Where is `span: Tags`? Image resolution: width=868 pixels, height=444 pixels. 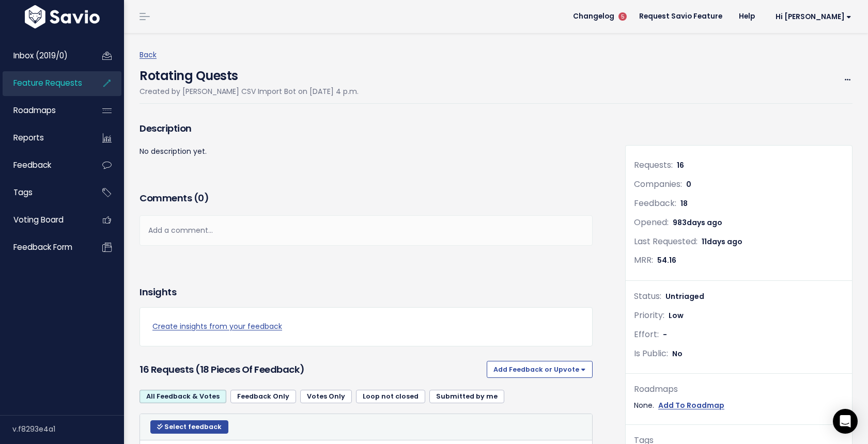 span: Tags is located at coordinates (23, 192).